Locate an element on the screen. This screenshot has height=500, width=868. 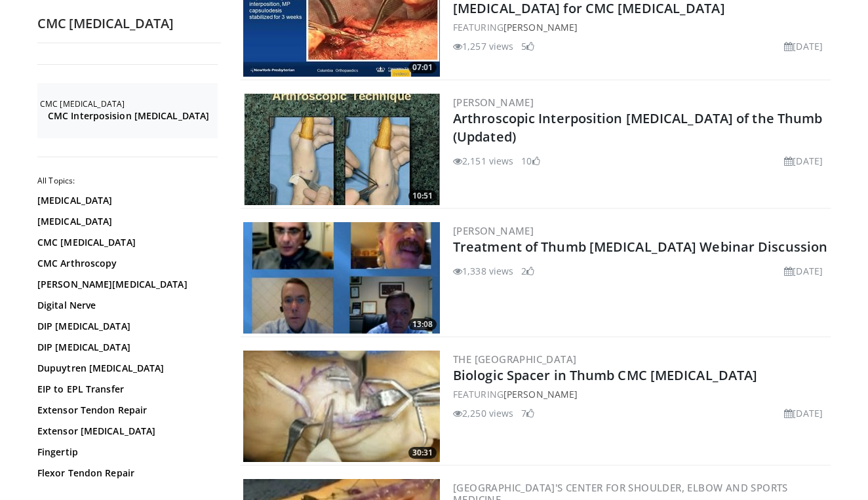
a: 30:31 is located at coordinates (342, 406).